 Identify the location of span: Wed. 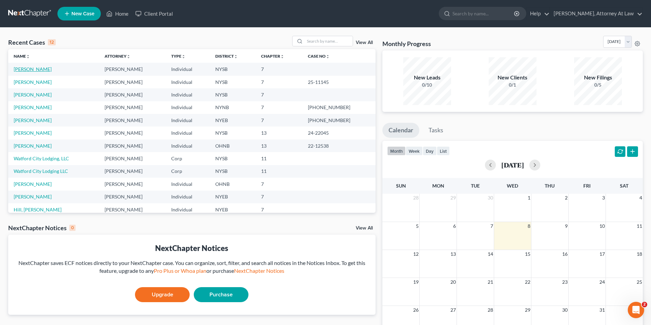
(512, 186).